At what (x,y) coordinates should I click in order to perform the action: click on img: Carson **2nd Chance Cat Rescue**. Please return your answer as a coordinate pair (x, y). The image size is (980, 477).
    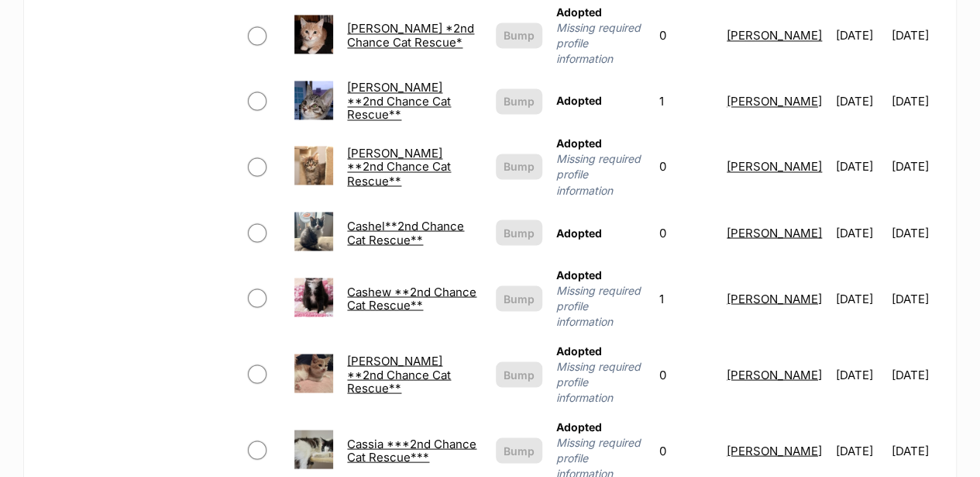
    Looking at the image, I should click on (314, 100).